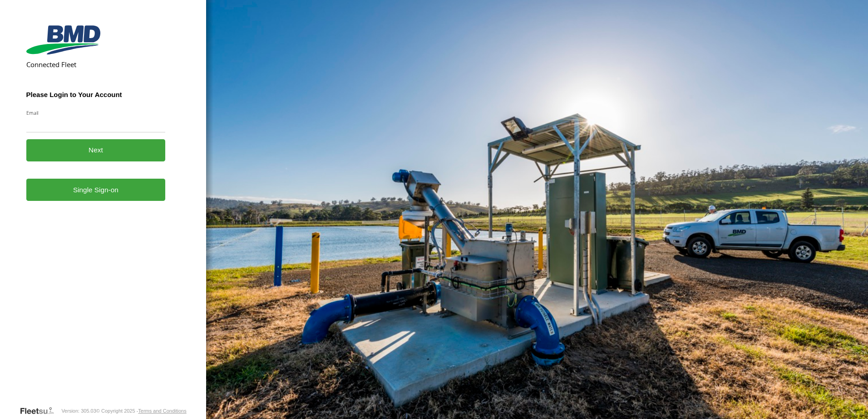  I want to click on a: Visit our Website, so click(40, 411).